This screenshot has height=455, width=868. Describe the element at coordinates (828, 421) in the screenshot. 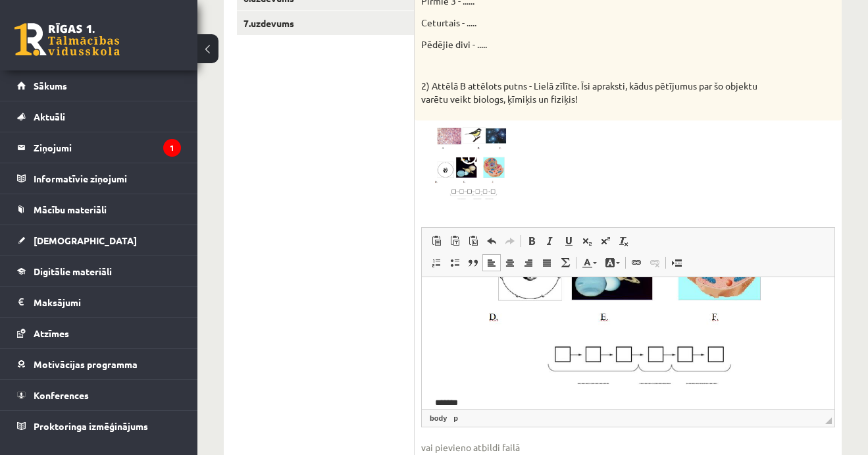

I see `span: Resize` at that location.